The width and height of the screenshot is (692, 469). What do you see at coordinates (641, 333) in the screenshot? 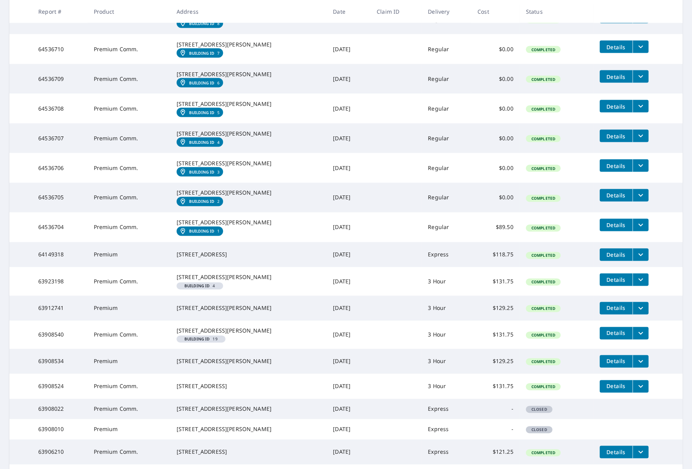
I see `button: filesDropdownBtn-63908540` at bounding box center [641, 333].